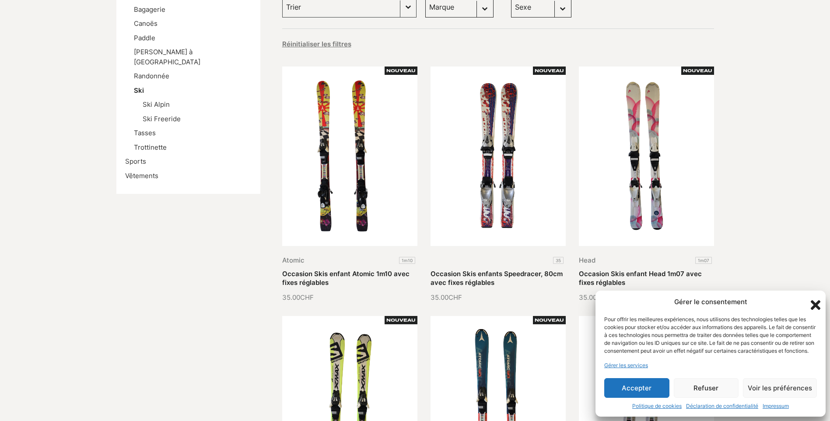  What do you see at coordinates (145, 133) in the screenshot?
I see `a: Tasses` at bounding box center [145, 133].